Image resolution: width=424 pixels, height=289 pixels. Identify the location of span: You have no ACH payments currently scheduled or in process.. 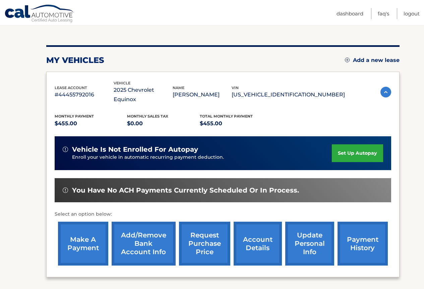
(185, 190).